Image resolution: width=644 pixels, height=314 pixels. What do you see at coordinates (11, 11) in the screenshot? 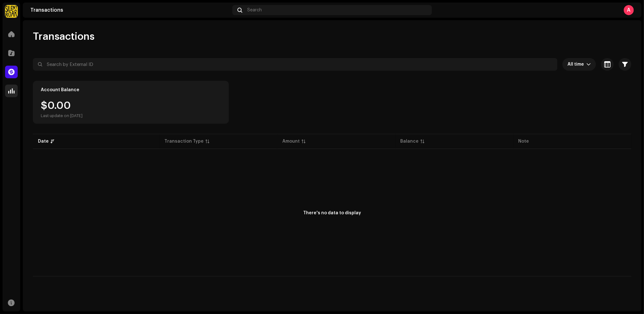
I see `img: fcfd72e7-8859-4002-b0df-9a7058150634` at bounding box center [11, 11].